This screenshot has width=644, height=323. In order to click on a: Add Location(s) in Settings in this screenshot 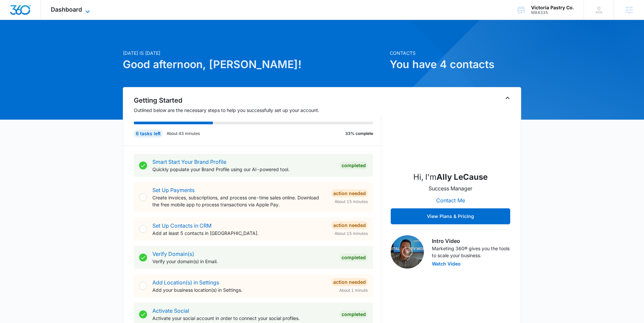, I will do `click(185, 282)`.